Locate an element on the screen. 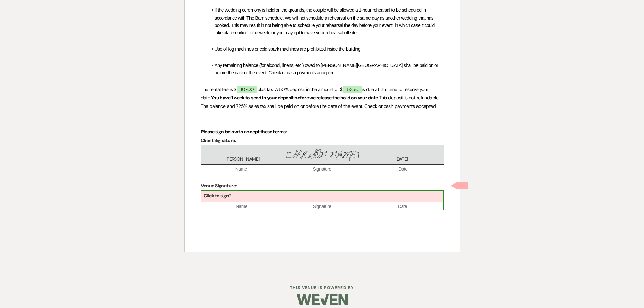 The height and width of the screenshot is (308, 644). strong: Client Signature: is located at coordinates (218, 140).